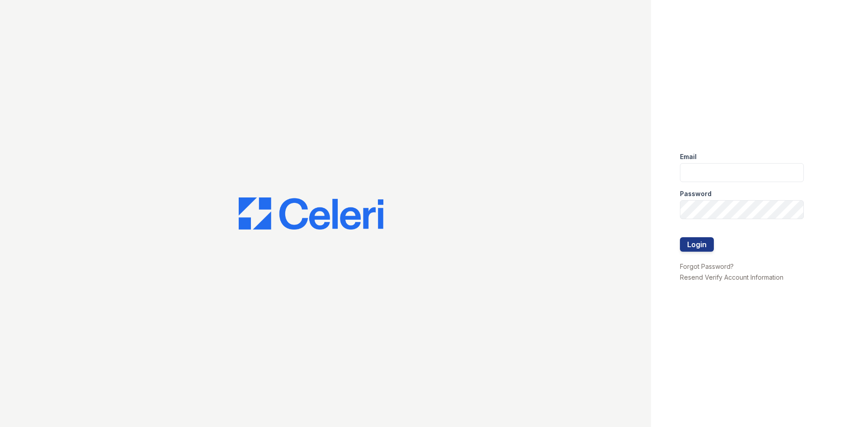  I want to click on label: Password, so click(696, 193).